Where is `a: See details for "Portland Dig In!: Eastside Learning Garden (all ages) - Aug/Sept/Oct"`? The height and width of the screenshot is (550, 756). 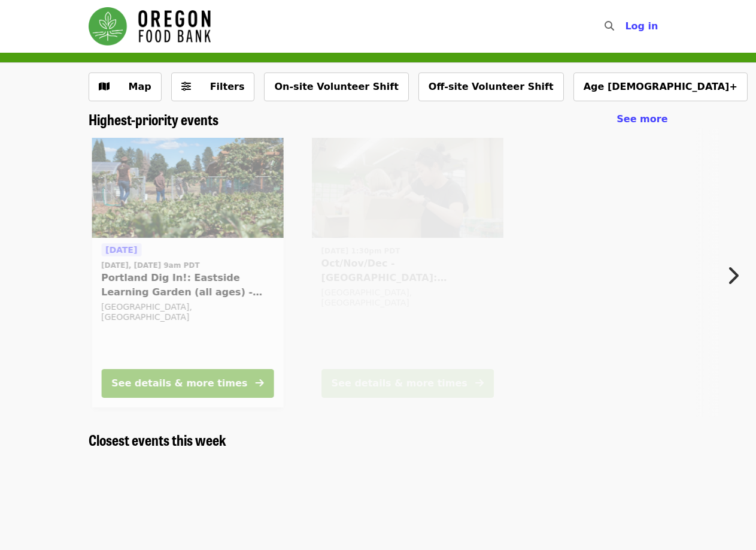
a: See details for "Portland Dig In!: Eastside Learning Garden (all ages) - Aug/Sept/Oct" is located at coordinates (187, 273).